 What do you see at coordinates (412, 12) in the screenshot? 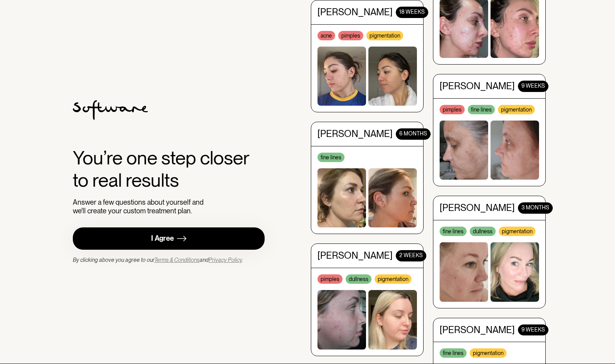
I see `div: 18 WEEKS` at bounding box center [412, 12].